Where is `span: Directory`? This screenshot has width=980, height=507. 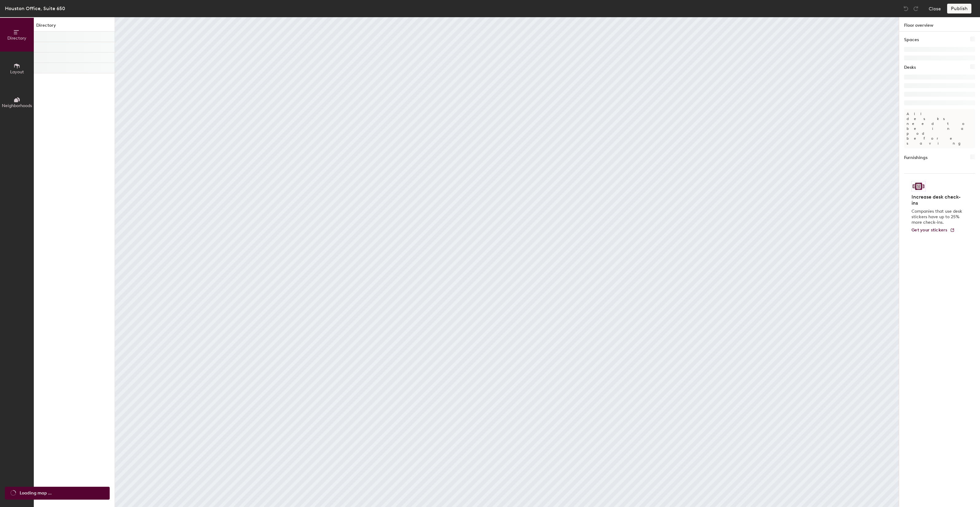
span: Directory is located at coordinates (17, 38).